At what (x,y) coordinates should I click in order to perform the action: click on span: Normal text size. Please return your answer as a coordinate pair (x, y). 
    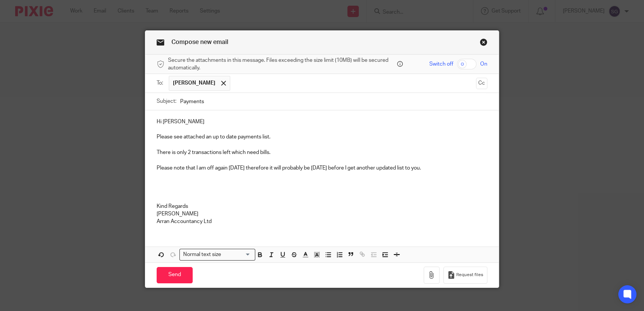
    Looking at the image, I should click on (202, 255).